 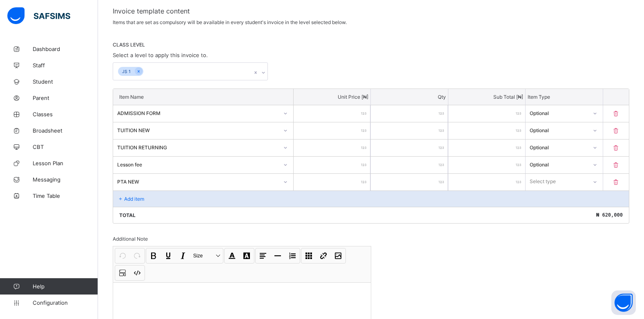 What do you see at coordinates (65, 114) in the screenshot?
I see `span: Classes` at bounding box center [65, 114].